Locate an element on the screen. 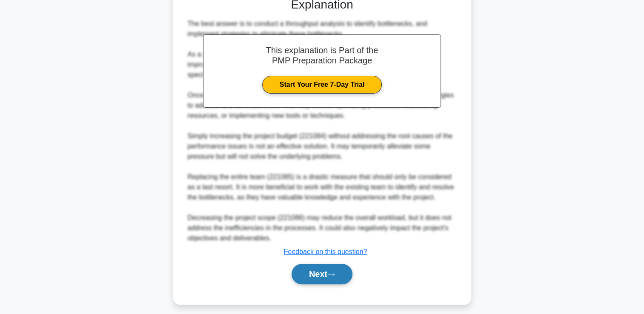 Image resolution: width=644 pixels, height=314 pixels. a: Start Your Free 7-Day Trial is located at coordinates (322, 85).